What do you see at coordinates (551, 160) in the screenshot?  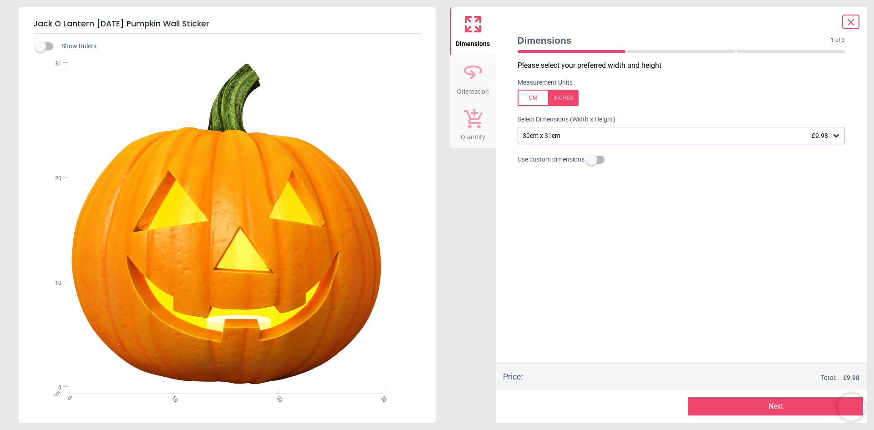 I see `span: Use custom dimensions` at bounding box center [551, 160].